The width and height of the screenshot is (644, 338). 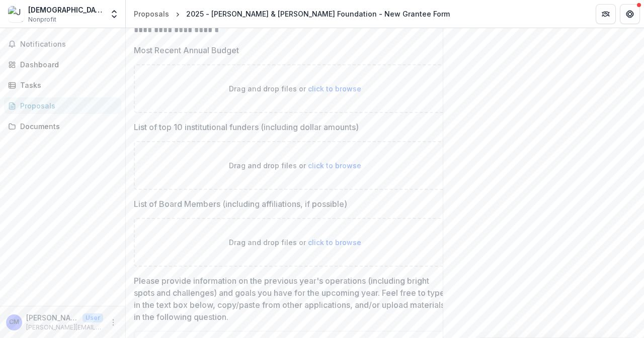 I want to click on div: Tasks, so click(x=66, y=85).